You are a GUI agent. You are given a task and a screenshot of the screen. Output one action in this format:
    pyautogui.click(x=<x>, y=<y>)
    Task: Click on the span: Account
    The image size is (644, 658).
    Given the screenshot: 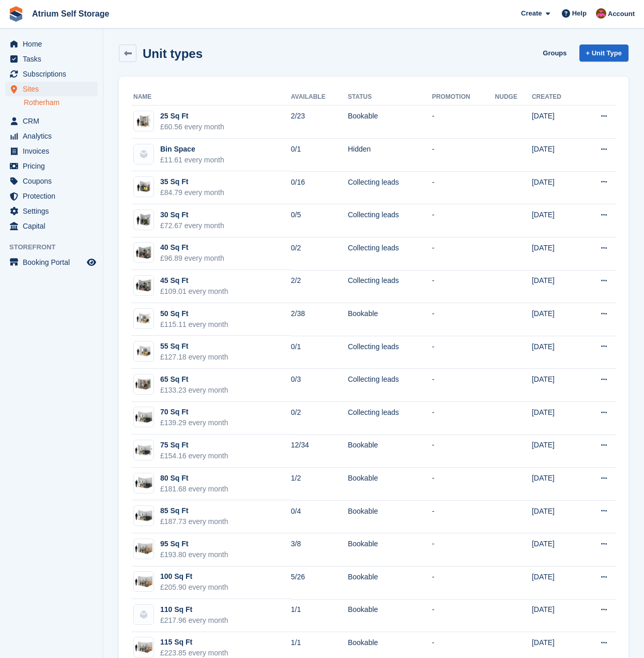 What is the action you would take?
    pyautogui.click(x=621, y=14)
    